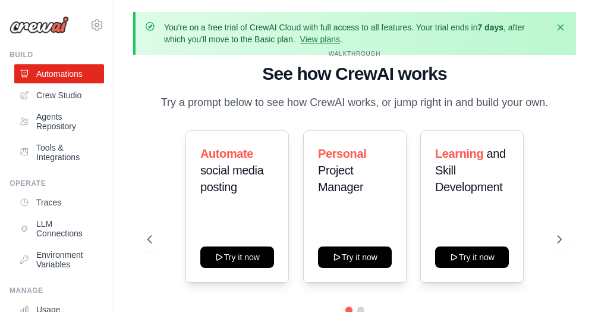 This screenshot has height=312, width=595. What do you see at coordinates (59, 228) in the screenshot?
I see `a: LLM Connections` at bounding box center [59, 228].